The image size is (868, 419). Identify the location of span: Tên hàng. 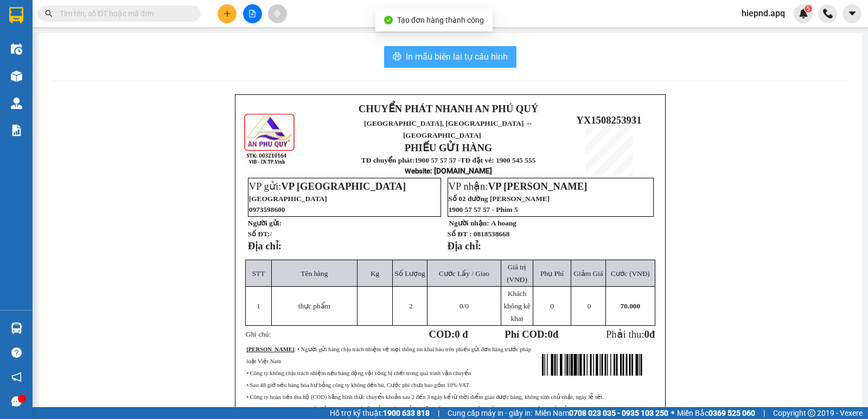
(314, 274).